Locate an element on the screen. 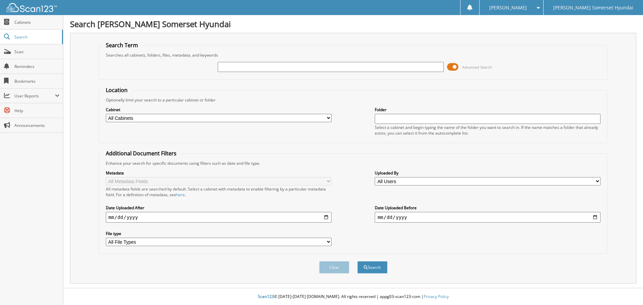 This screenshot has height=305, width=643. label: Metadata is located at coordinates (219, 173).